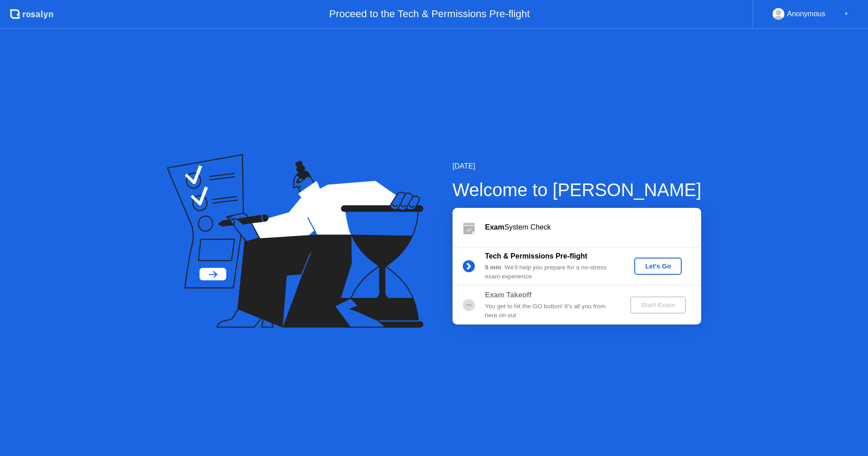 Image resolution: width=868 pixels, height=456 pixels. I want to click on div: System Check, so click(593, 227).